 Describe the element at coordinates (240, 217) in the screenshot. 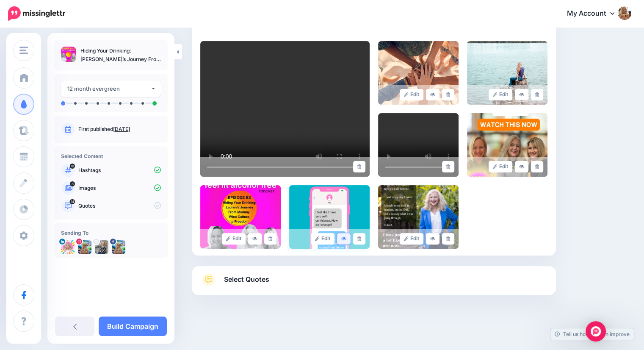

I see `img: IO7P93GIOUIW4I3YXLYZ1TAEHCRS7RXB_large.jpg` at that location.